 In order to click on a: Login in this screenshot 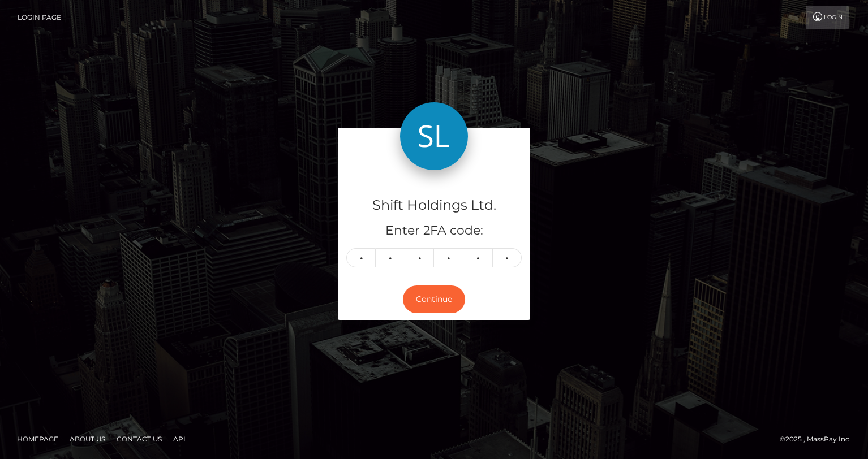, I will do `click(827, 17)`.